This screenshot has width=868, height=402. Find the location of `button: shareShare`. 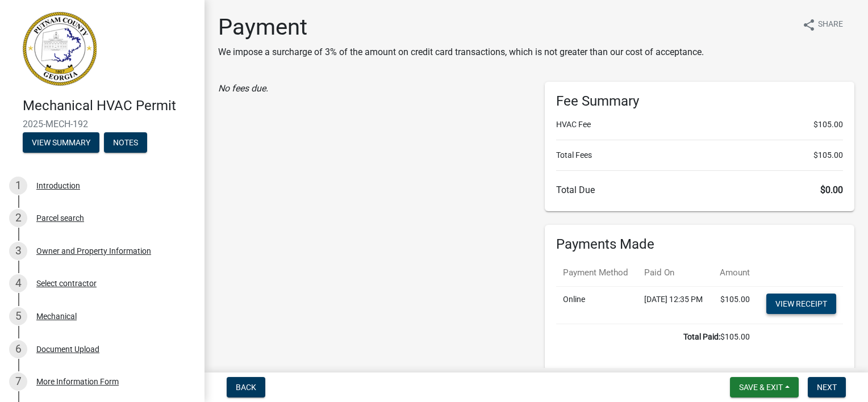

button: shareShare is located at coordinates (823, 25).